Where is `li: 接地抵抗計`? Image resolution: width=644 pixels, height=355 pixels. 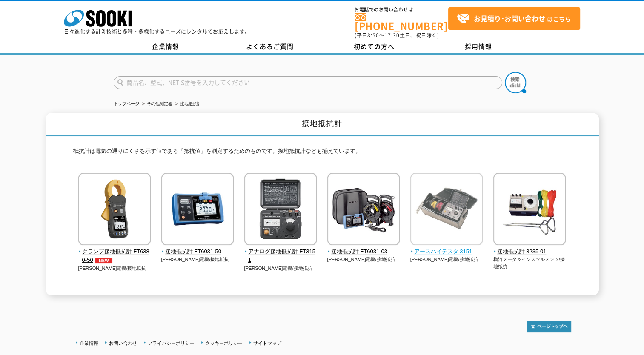 li: 接地抵抗計 is located at coordinates (187, 104).